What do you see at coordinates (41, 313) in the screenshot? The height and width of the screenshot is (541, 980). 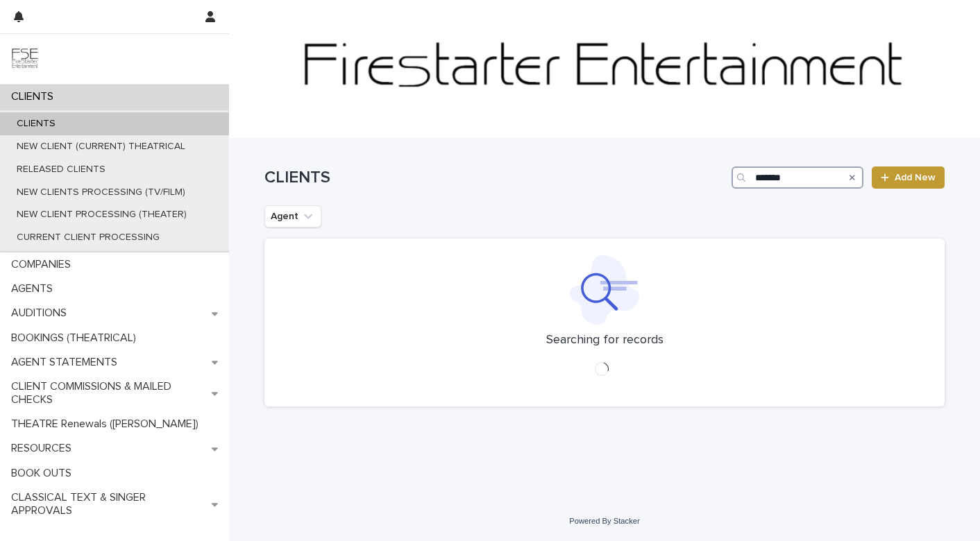 I see `p: AUDITIONS` at bounding box center [41, 313].